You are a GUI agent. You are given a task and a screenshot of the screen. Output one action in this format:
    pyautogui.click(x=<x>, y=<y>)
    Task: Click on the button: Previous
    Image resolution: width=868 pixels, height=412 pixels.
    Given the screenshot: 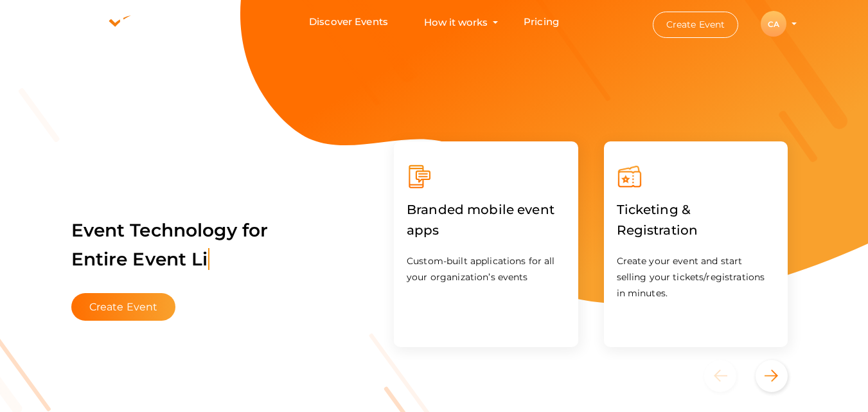 What is the action you would take?
    pyautogui.click(x=728, y=376)
    